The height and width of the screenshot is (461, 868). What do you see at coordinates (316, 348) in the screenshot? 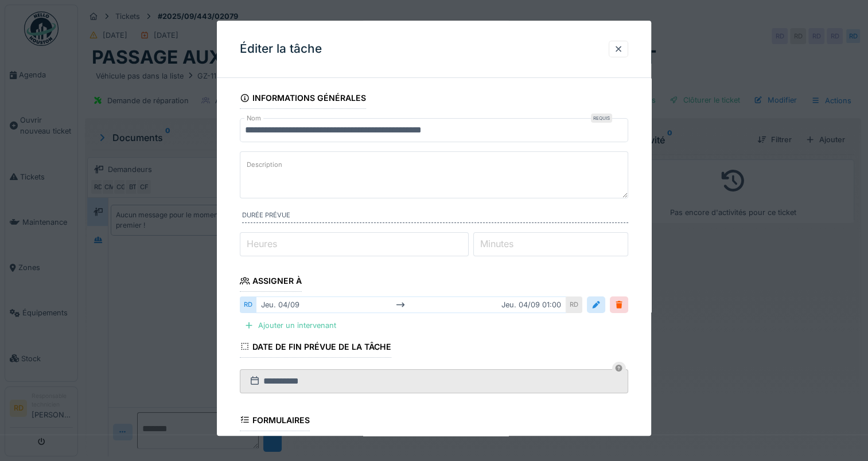
I see `div: Date de fin prévue de la tâche` at bounding box center [316, 348].